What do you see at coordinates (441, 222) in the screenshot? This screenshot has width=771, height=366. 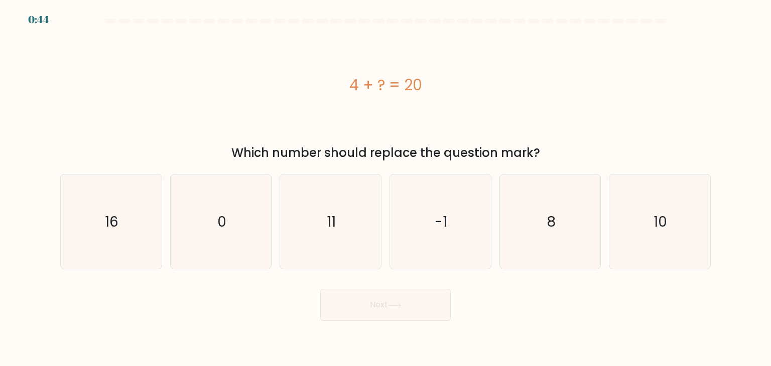 I see `text: -1` at bounding box center [441, 222].